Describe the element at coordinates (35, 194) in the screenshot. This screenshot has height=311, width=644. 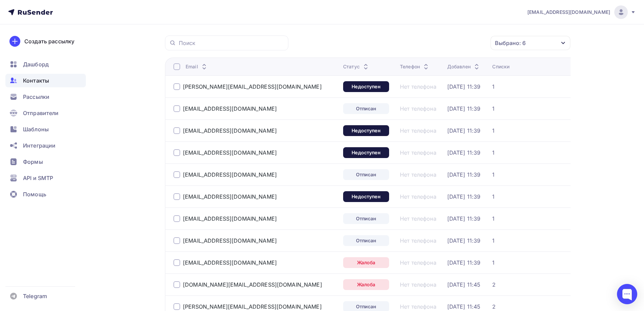
I see `span: Помощь` at that location.